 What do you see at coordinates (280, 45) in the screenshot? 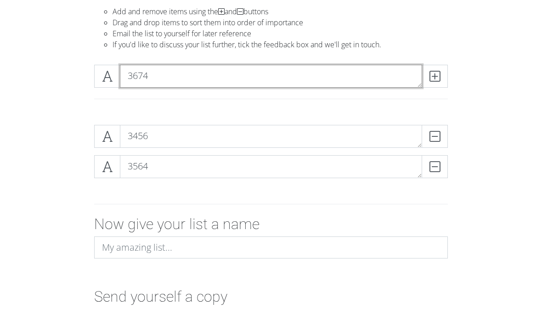
I see `li: If you'd like to discuss your list further, tick the feedback box and we'll get in touch.` at bounding box center [280, 45].